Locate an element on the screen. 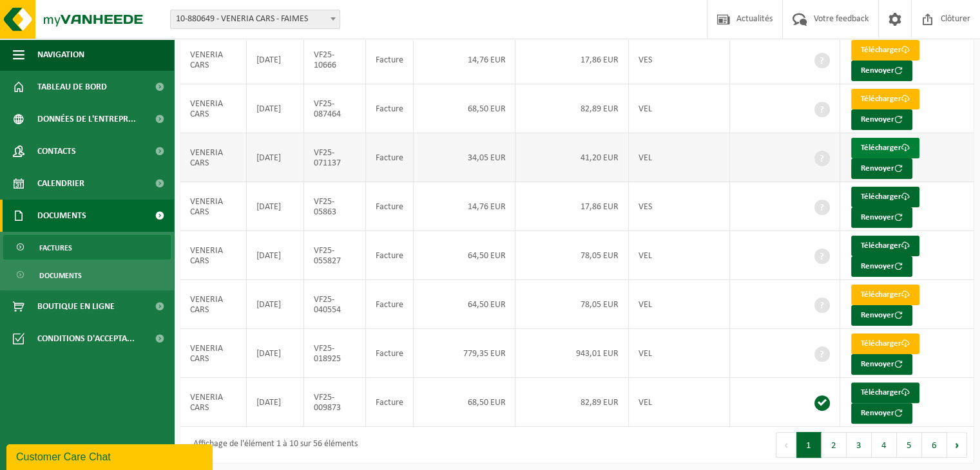 The height and width of the screenshot is (470, 980). button: 3 is located at coordinates (859, 446).